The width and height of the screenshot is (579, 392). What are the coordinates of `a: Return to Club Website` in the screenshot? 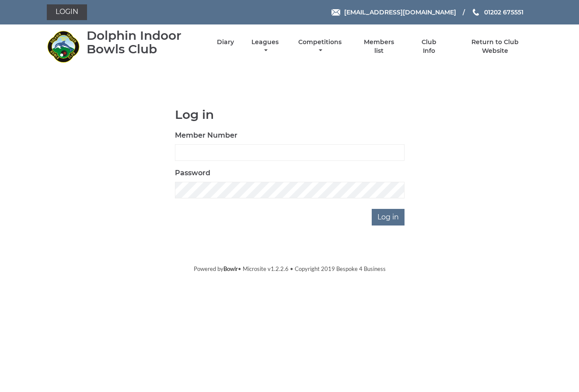 It's located at (495, 46).